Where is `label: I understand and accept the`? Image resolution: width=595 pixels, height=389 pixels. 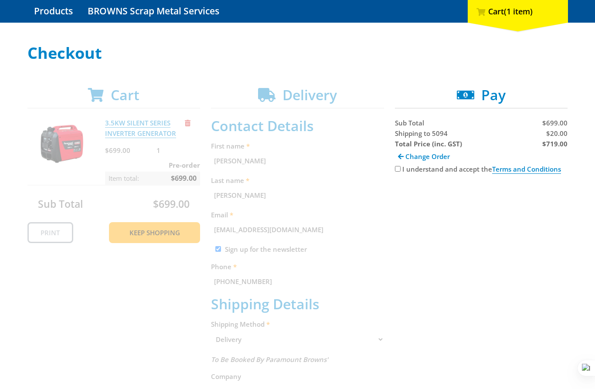
label: I understand and accept the is located at coordinates (482, 169).